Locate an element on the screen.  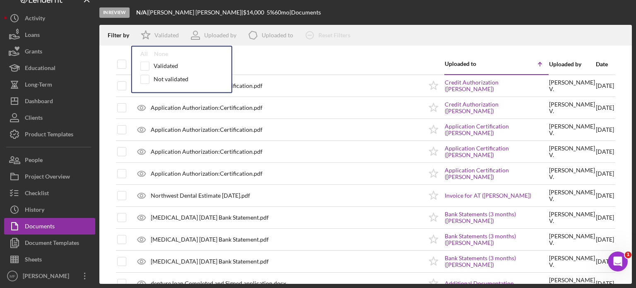
a: Checklist is located at coordinates (50, 193).